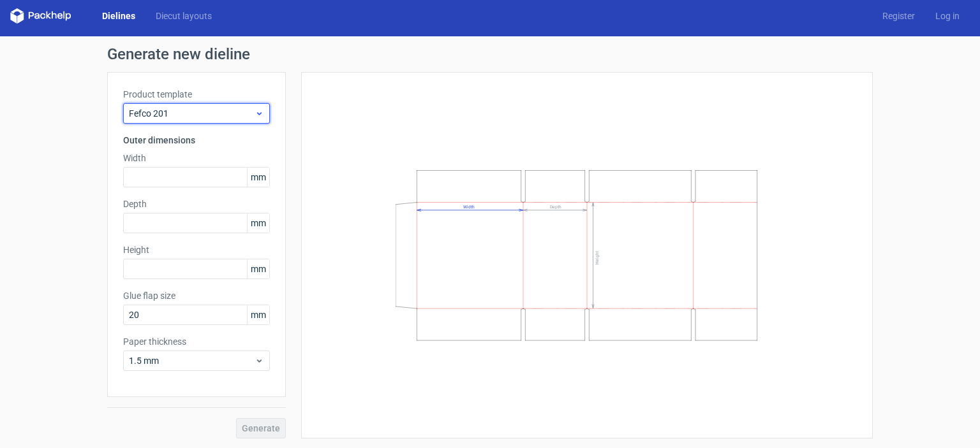 The image size is (980, 448). What do you see at coordinates (196, 250) in the screenshot?
I see `label: Height` at bounding box center [196, 250].